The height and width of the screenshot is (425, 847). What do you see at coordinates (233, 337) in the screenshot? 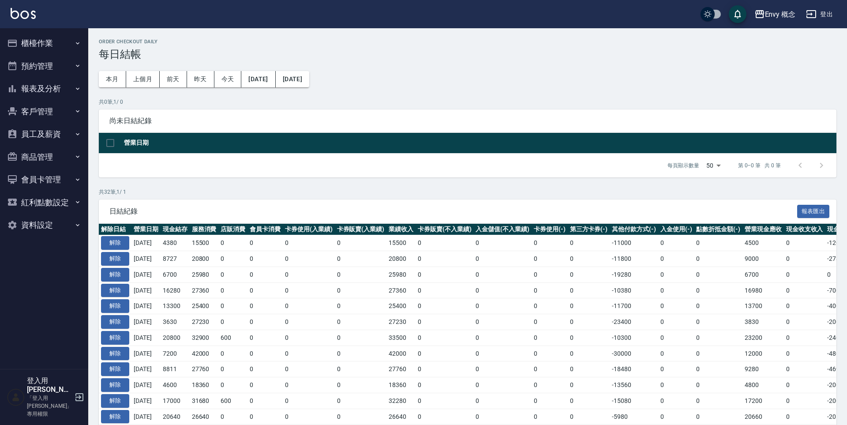
I see `td: 600` at bounding box center [233, 337].